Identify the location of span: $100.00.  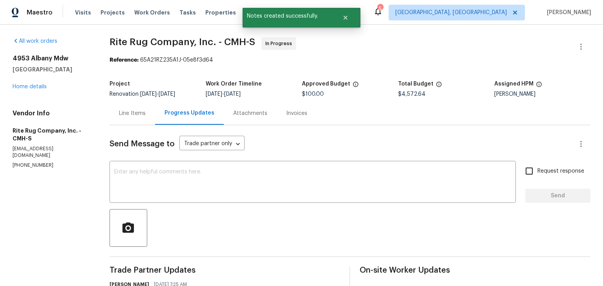
(313, 94).